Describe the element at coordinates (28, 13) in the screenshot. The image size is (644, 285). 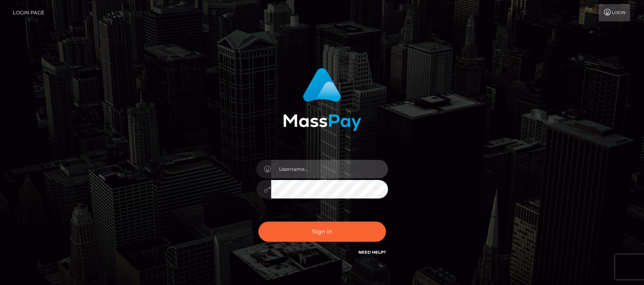
I see `a: Login Page` at that location.